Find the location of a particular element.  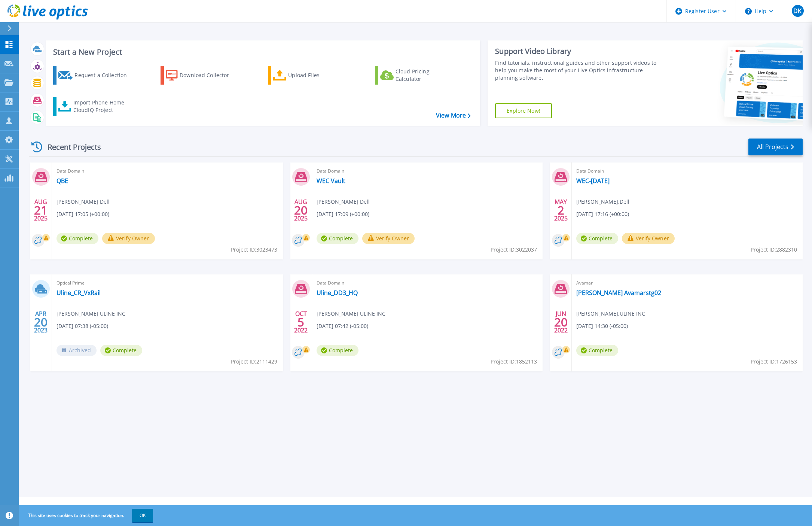

span: Project ID: 2882310 is located at coordinates (774, 250).